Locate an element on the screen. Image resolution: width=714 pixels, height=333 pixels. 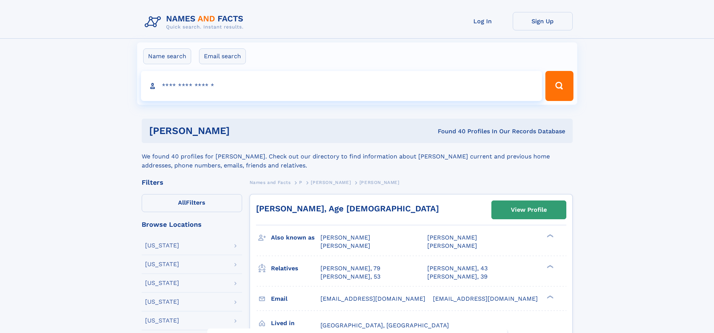
h3: Lived in is located at coordinates (296, 323).